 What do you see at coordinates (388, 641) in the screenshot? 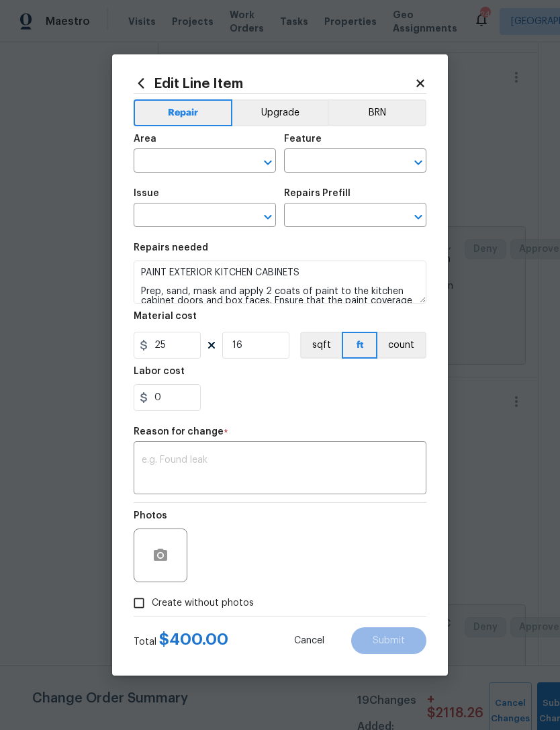
I see `button: Submit` at bounding box center [388, 641].